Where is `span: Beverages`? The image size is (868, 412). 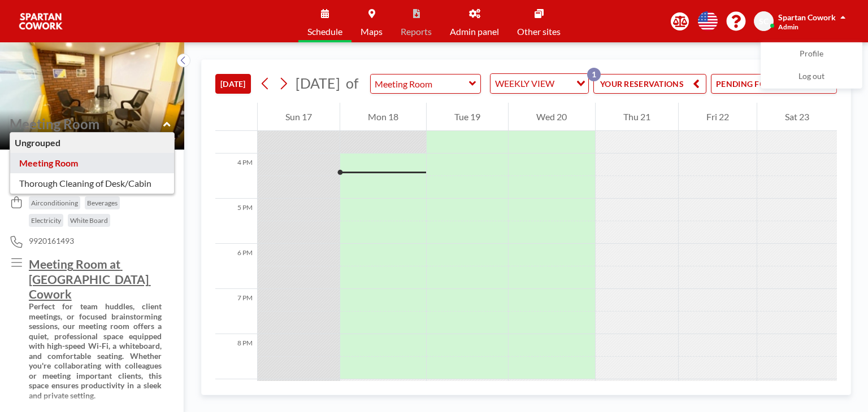
span: Beverages is located at coordinates (102, 202).